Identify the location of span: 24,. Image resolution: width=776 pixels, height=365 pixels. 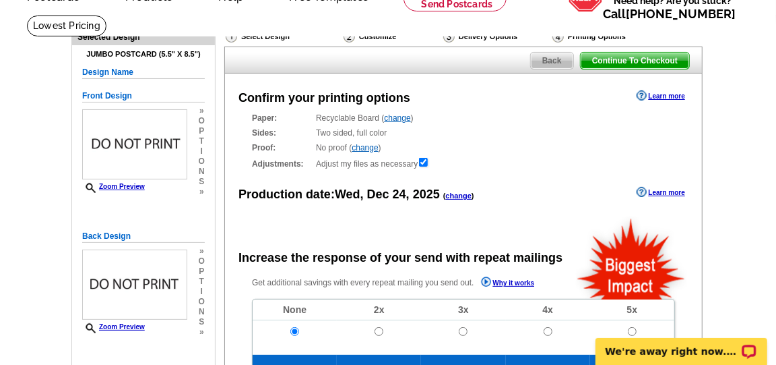
(401, 194).